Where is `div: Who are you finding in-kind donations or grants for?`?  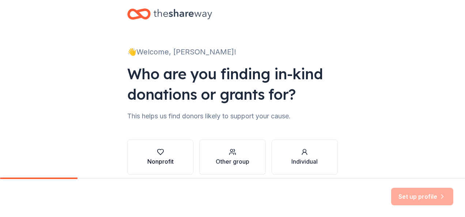 div: Who are you finding in-kind donations or grants for? is located at coordinates (232, 84).